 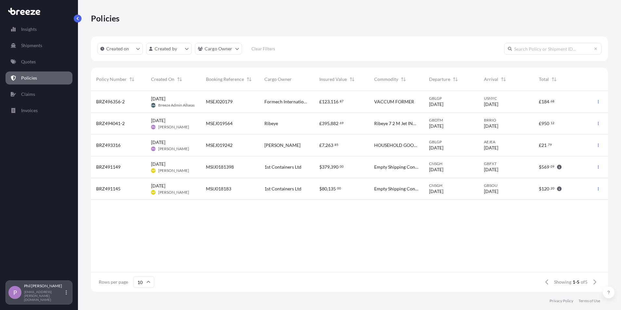 I want to click on a: Insights, so click(x=39, y=29).